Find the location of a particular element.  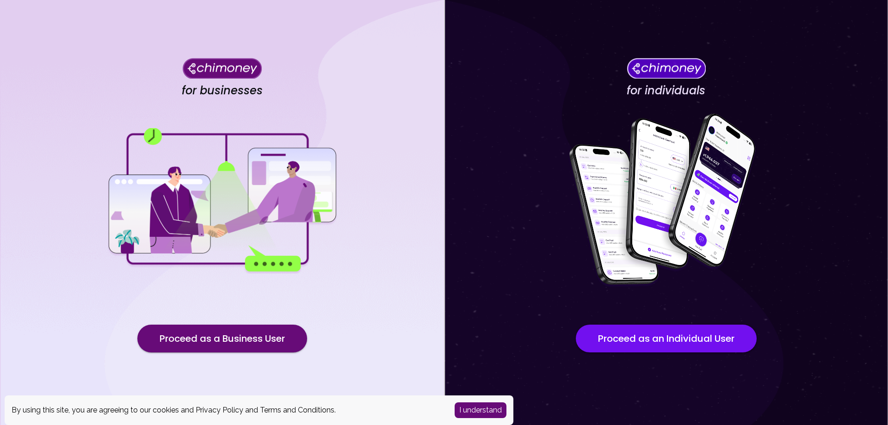

img: Chimoney for individuals is located at coordinates (666, 68).